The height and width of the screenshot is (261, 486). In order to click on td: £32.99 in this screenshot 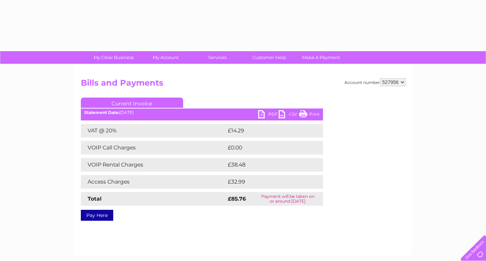, I will do `click(268, 182)`.